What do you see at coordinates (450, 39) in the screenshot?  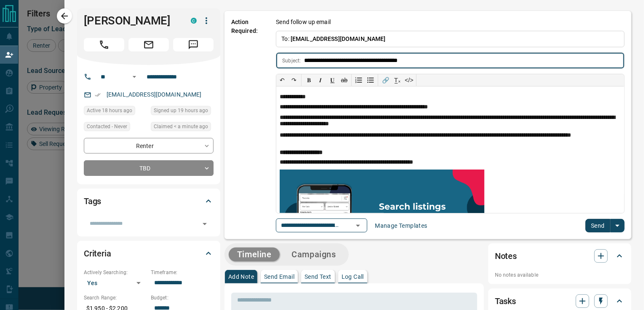 I see `p: To:` at bounding box center [450, 39].